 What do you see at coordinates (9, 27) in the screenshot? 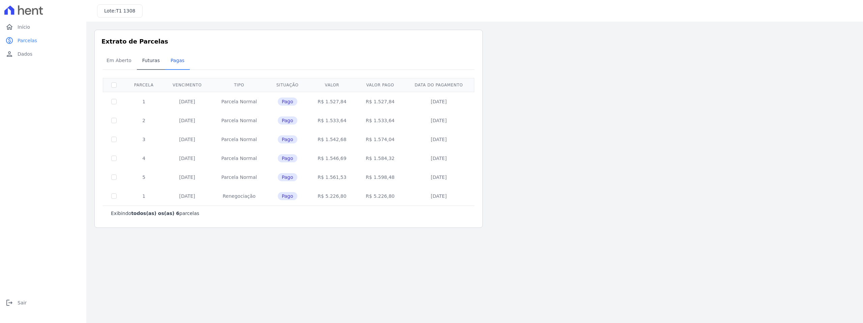
I see `i: home` at bounding box center [9, 27].